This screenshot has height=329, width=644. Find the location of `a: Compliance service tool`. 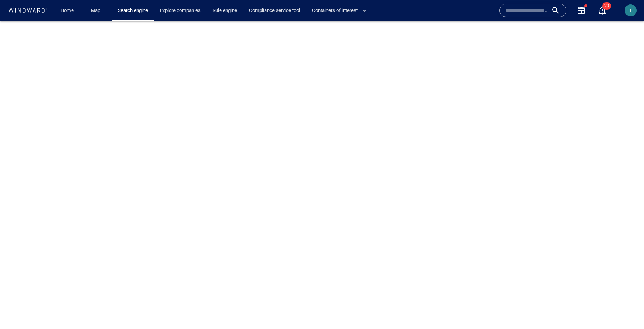

a: Compliance service tool is located at coordinates (274, 10).